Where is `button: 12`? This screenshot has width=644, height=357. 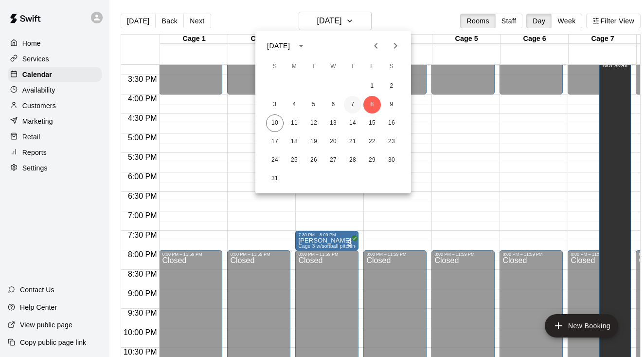
button: 12 is located at coordinates (314, 123).